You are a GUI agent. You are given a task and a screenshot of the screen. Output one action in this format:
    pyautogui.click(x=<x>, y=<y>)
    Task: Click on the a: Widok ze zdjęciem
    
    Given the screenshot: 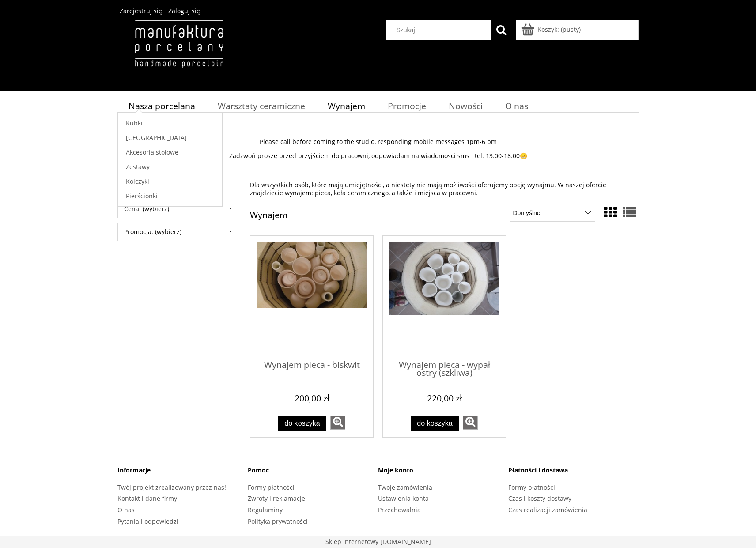 What is the action you would take?
    pyautogui.click(x=611, y=212)
    